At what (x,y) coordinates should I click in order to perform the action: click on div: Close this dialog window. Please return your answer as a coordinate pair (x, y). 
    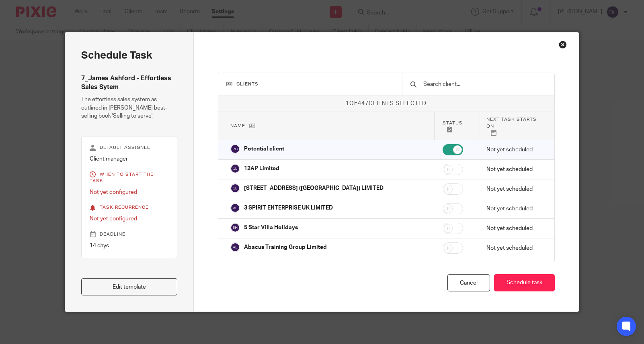
    Looking at the image, I should click on (563, 45).